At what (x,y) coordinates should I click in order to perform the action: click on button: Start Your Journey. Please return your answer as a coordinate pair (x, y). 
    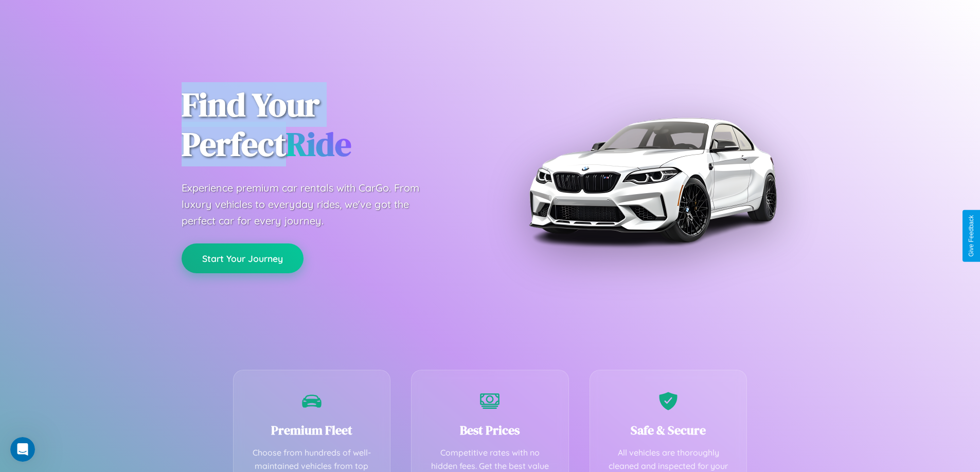
    Looking at the image, I should click on (243, 258).